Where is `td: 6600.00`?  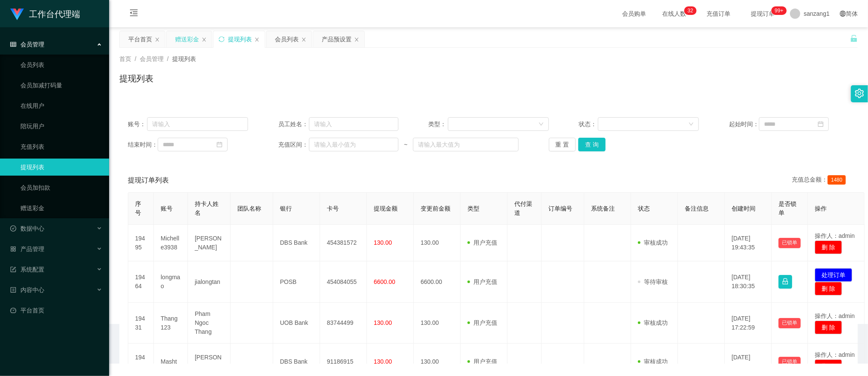 td: 6600.00 is located at coordinates (437, 282).